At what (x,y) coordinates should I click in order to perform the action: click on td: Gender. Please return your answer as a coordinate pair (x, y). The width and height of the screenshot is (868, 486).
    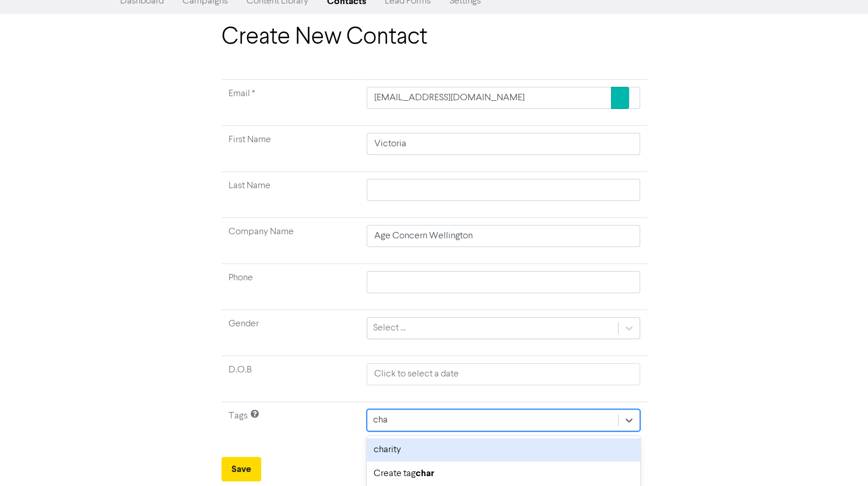
    Looking at the image, I should click on (291, 333).